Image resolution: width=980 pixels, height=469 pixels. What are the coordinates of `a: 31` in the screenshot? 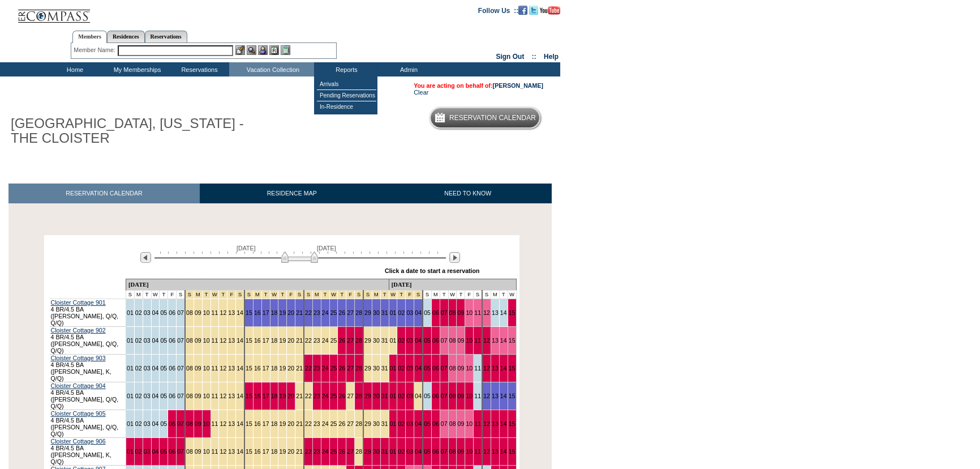 It's located at (385, 396).